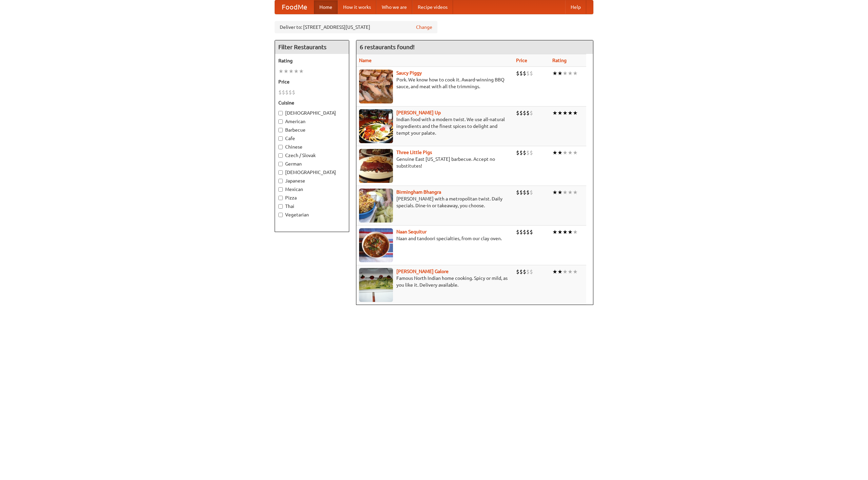  I want to click on input: American, so click(281, 122).